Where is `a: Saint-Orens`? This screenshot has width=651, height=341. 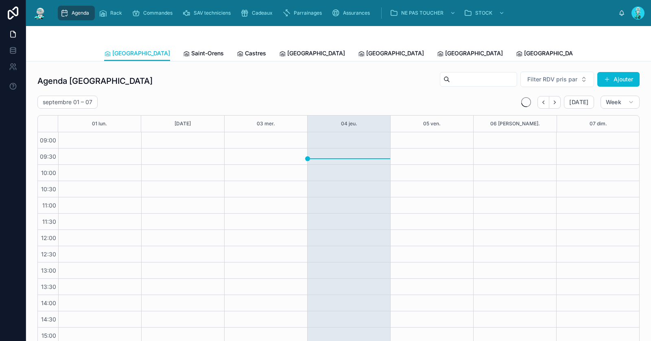 a: Saint-Orens is located at coordinates (203, 54).